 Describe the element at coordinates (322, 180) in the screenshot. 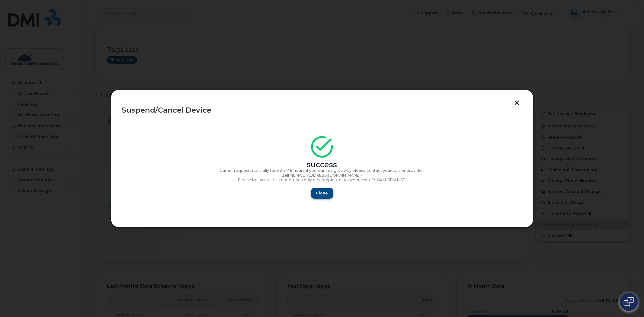

I see `p: Please be aware this request can only be completed between Mon-Fri 8AM-5PM MST.` at that location.